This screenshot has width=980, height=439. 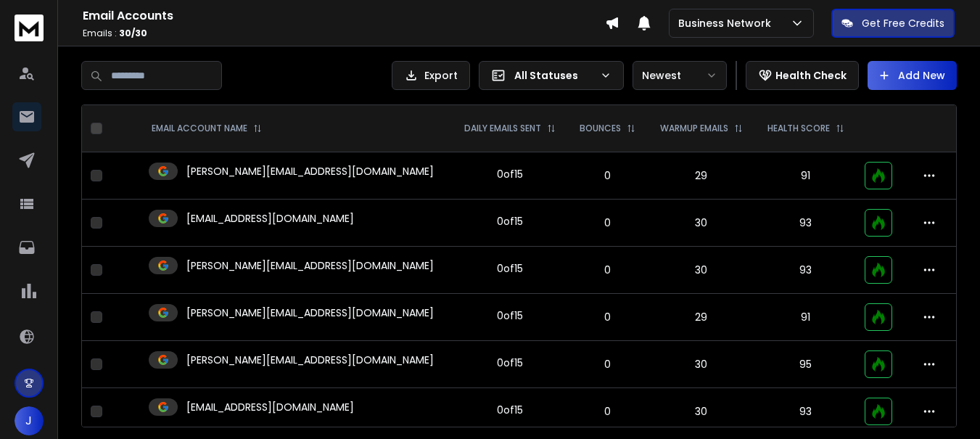 I want to click on p: Business Network, so click(x=727, y=23).